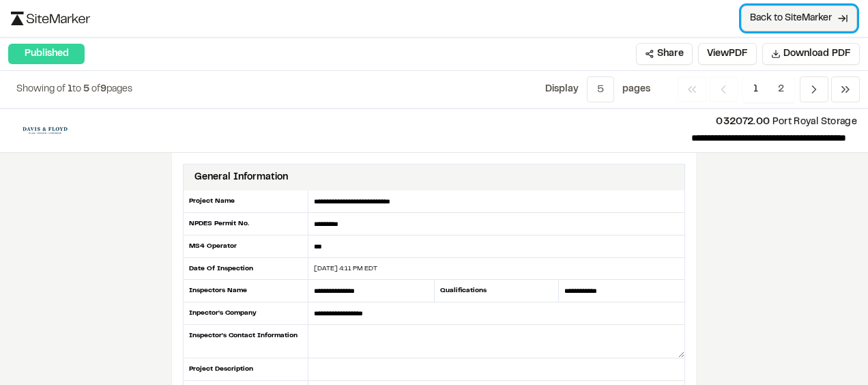  Describe the element at coordinates (601, 89) in the screenshot. I see `button: 5` at that location.